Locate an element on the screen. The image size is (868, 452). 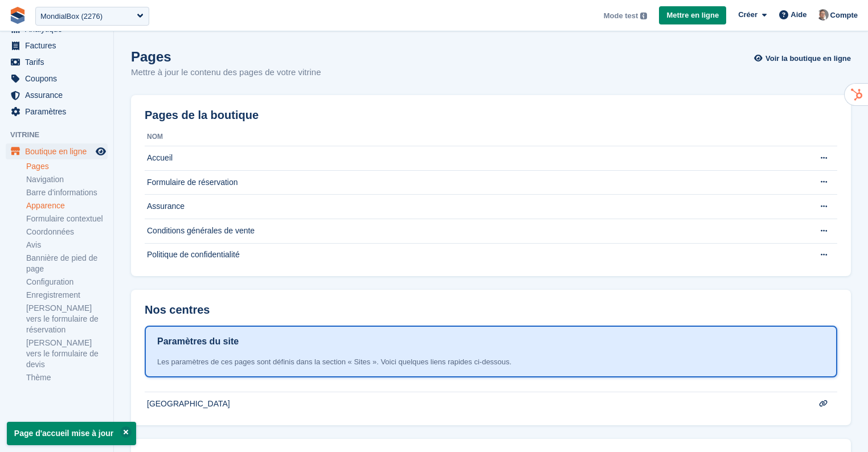
th: Nom is located at coordinates (473, 137).